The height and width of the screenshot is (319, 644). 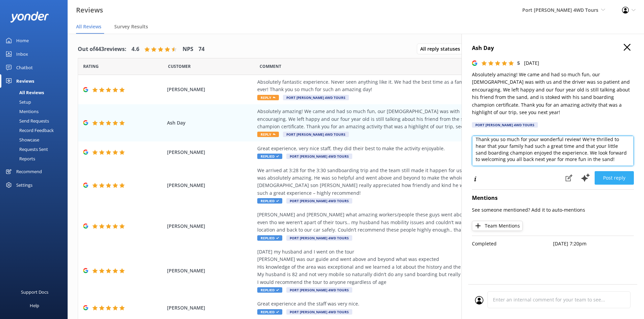 What do you see at coordinates (34, 305) in the screenshot?
I see `div: Help` at bounding box center [34, 305].